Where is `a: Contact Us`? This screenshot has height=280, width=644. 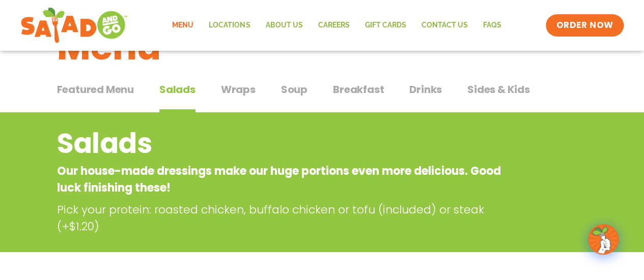 a: Contact Us is located at coordinates (444, 26).